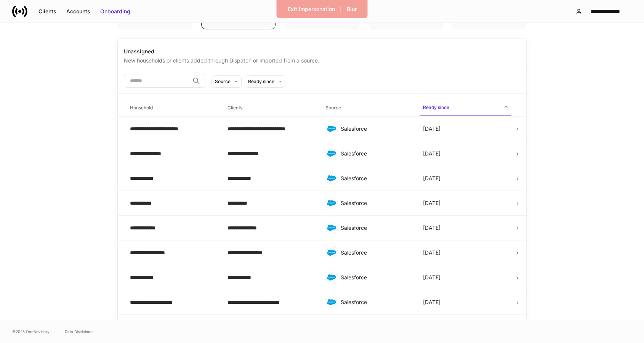  I want to click on span: © 2025 OneAdvisory, so click(31, 332).